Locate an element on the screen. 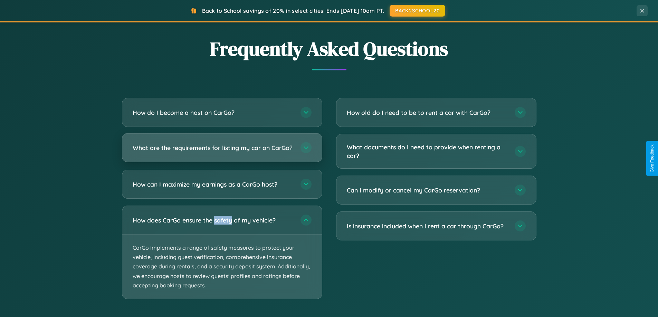 This screenshot has width=658, height=317. h3: Can I modify or cancel my CarGo reservation? is located at coordinates (427, 190).